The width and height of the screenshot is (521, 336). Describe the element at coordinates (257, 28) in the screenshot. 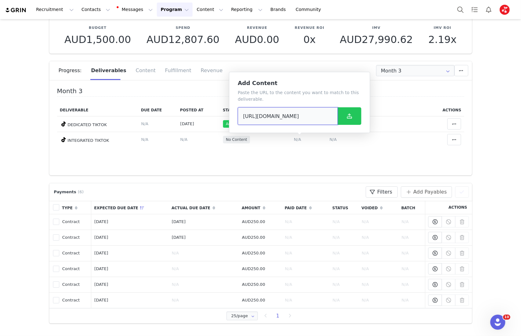

I see `p: Revenue` at that location.